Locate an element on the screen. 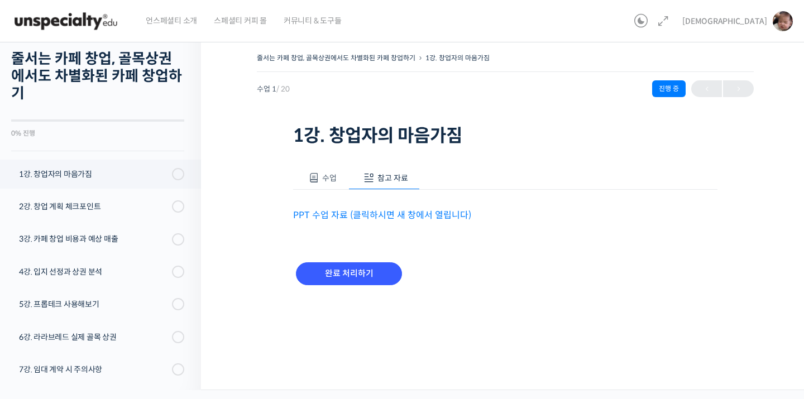 The image size is (804, 399). span: 홈 is located at coordinates (39, 328).